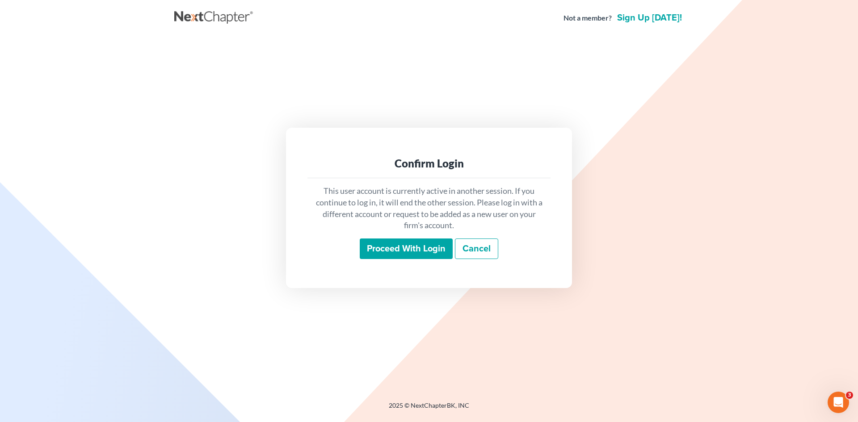 The width and height of the screenshot is (858, 422). Describe the element at coordinates (588, 18) in the screenshot. I see `strong: Not a member?` at that location.